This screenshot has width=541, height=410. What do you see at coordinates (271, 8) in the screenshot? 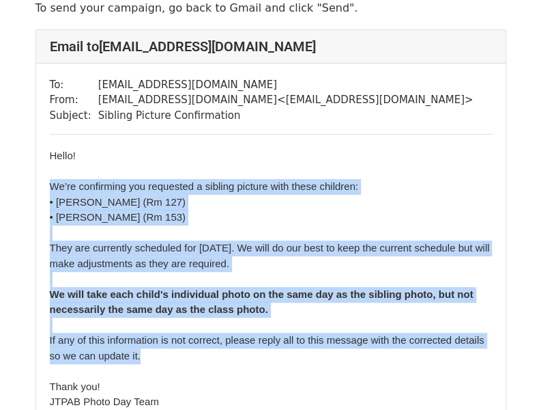
I see `p: To send your campaign, go back to Gmail and click "Send".` at bounding box center [271, 8].